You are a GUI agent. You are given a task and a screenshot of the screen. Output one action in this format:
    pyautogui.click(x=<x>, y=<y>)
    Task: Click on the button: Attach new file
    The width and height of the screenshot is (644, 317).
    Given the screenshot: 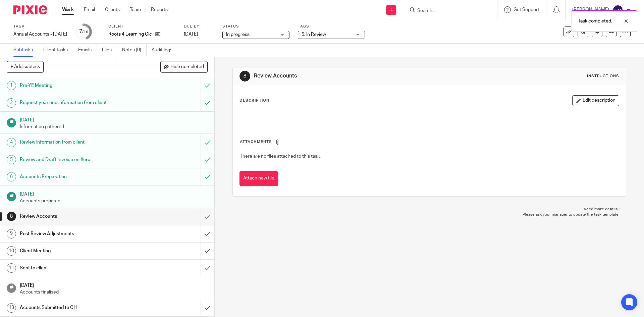 What is the action you would take?
    pyautogui.click(x=259, y=179)
    